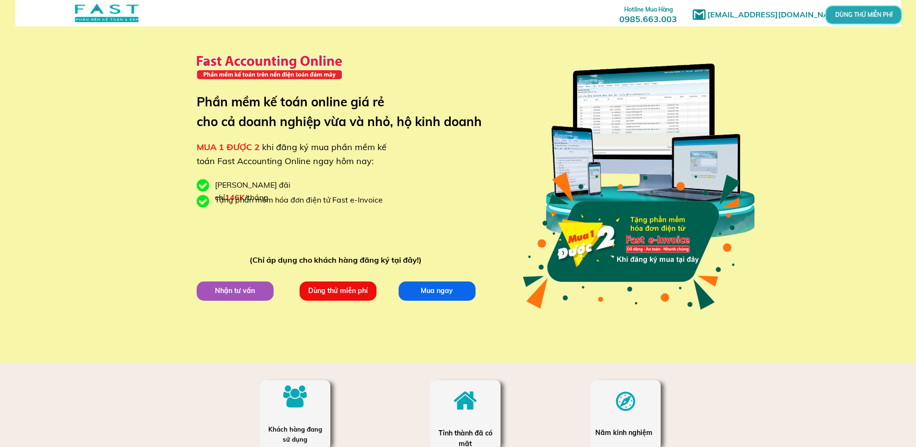 The width and height of the screenshot is (916, 447). I want to click on span: MUA 1 ĐƯỢC 2, so click(228, 147).